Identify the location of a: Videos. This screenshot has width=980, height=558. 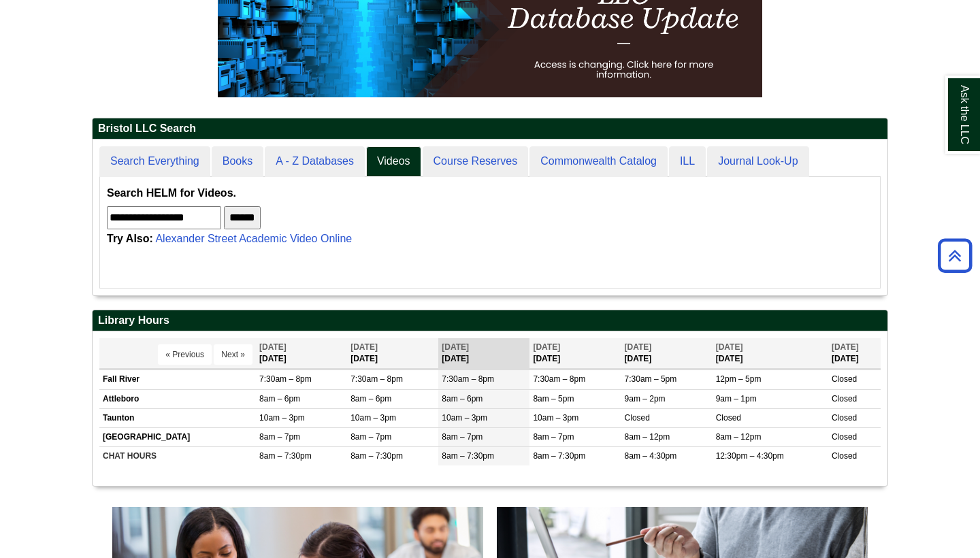
(393, 161).